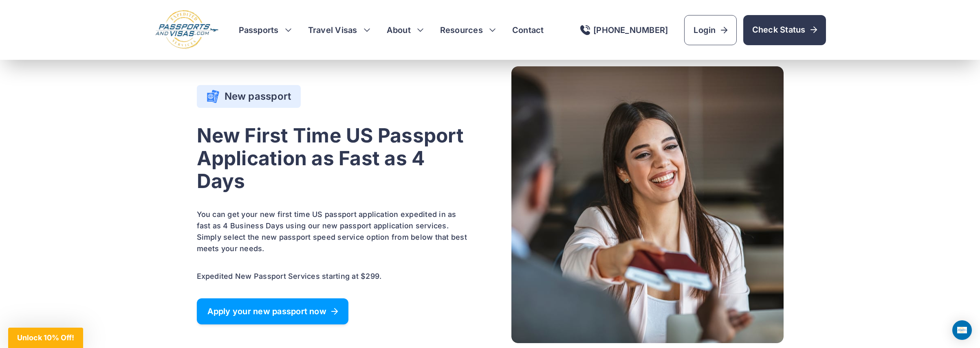  I want to click on p: You can get your new first time US passport application expedited in as fast as 4 Business Days u..., so click(333, 232).